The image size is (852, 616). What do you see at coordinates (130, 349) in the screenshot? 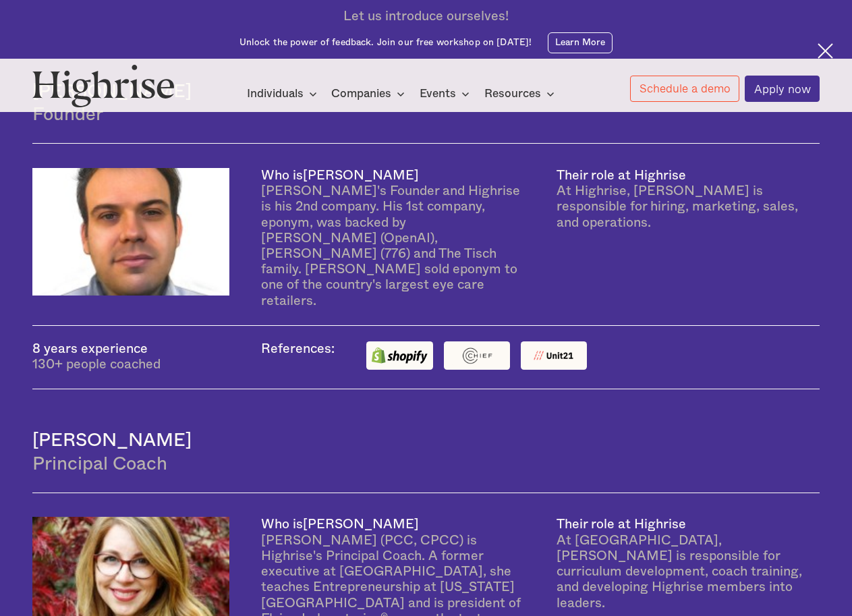
I see `div: 8 years experience` at bounding box center [130, 349].